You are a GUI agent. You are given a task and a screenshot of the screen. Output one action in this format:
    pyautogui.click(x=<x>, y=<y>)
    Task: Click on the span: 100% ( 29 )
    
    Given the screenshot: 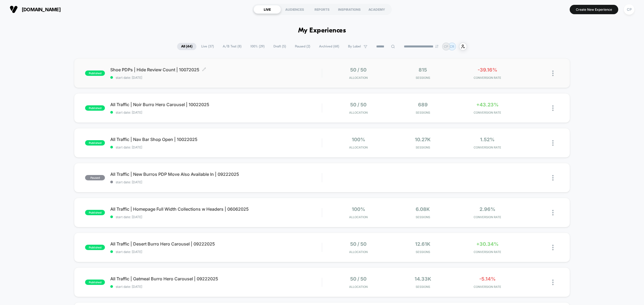 What is the action you would take?
    pyautogui.click(x=258, y=47)
    